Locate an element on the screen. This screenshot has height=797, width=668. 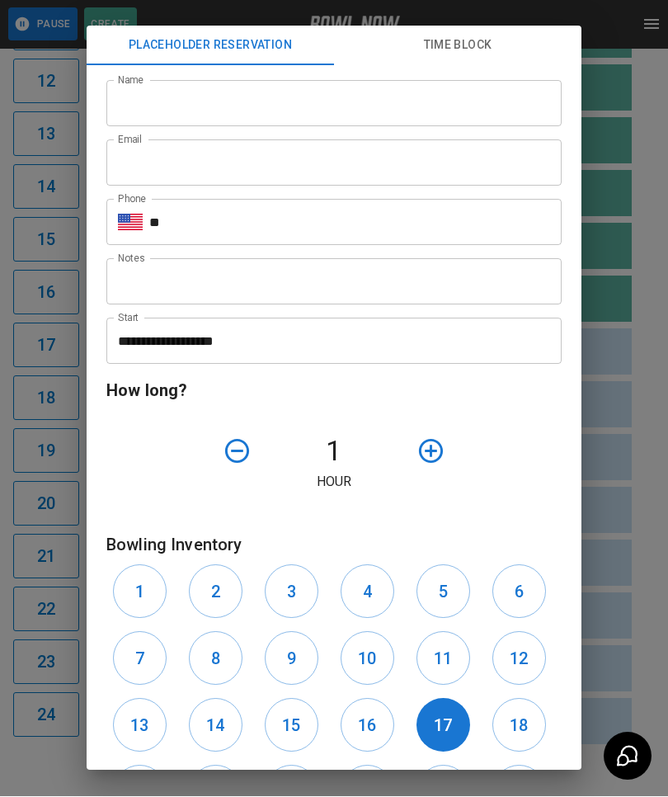
button: 17 is located at coordinates (443, 725).